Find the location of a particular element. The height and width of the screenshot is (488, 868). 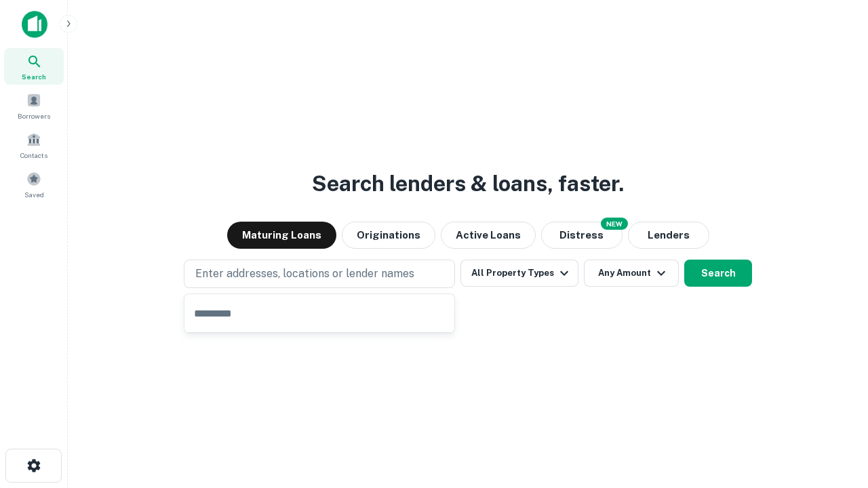

div: Search is located at coordinates (34, 67).